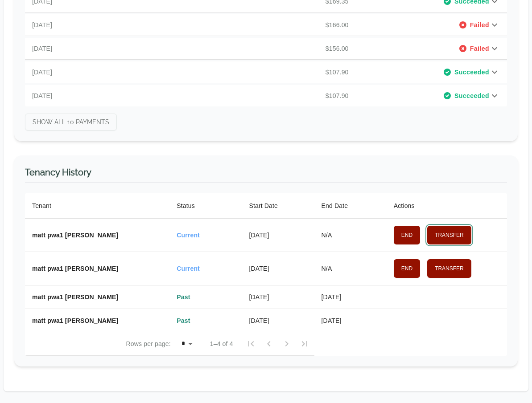  Describe the element at coordinates (221, 344) in the screenshot. I see `p: 1–4 of 4` at that location.